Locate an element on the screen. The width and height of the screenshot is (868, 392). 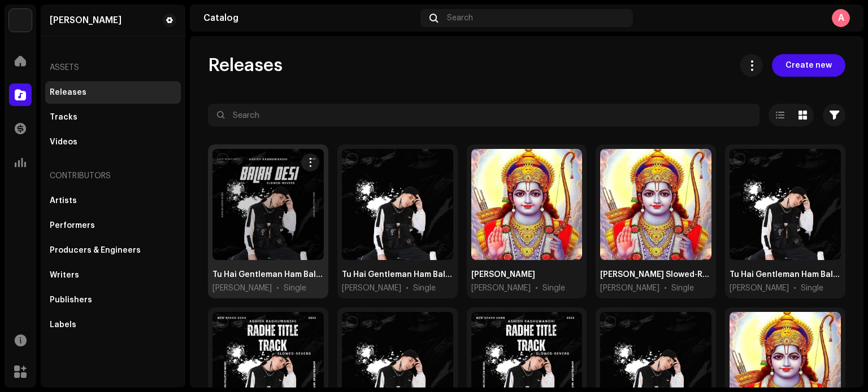
div: Jai Shri Ram is located at coordinates (503, 275).